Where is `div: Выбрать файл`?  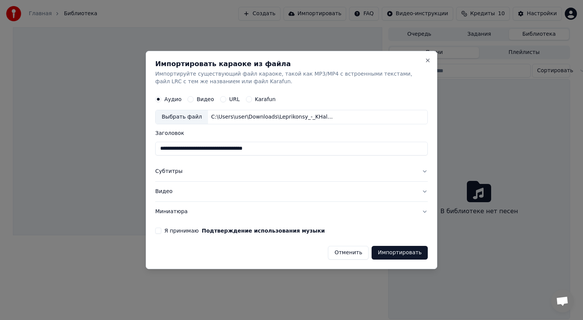
div: Выбрать файл is located at coordinates (182, 117).